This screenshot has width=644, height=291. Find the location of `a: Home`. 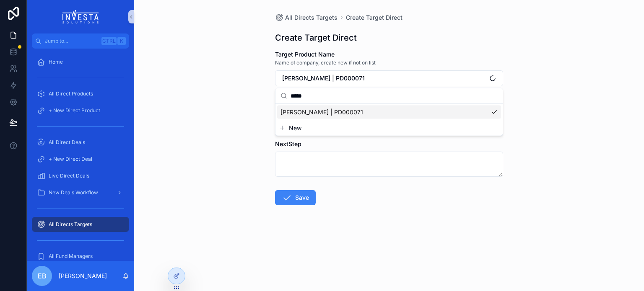

a: Home is located at coordinates (80, 62).